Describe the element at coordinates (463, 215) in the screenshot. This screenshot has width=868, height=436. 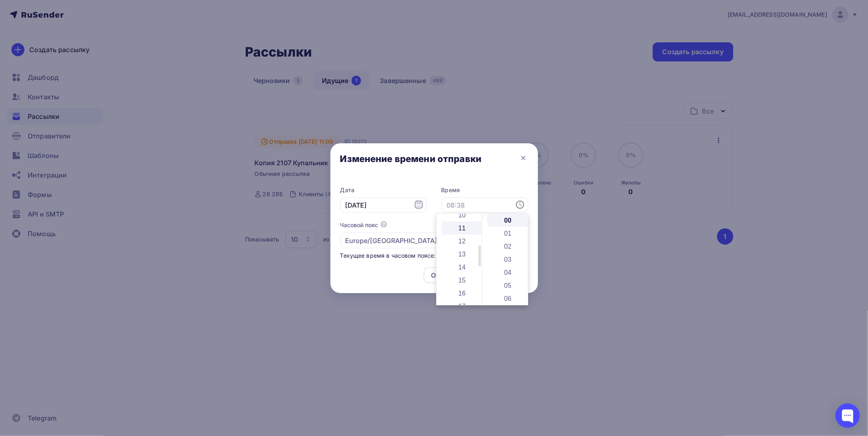
I see `li: 10` at that location.